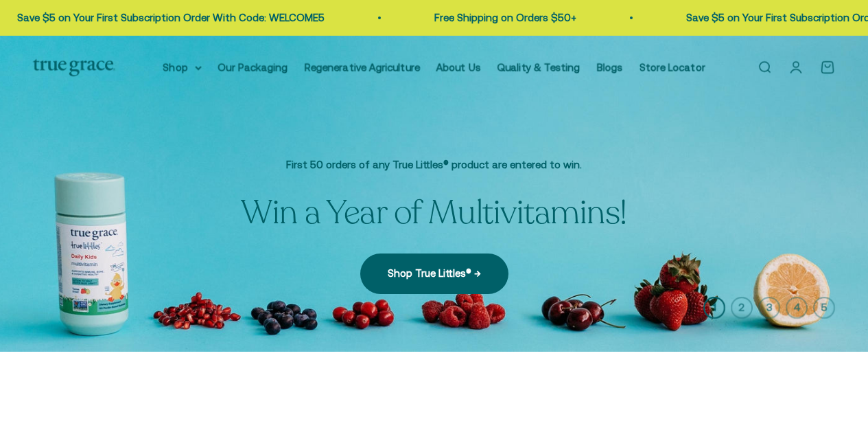 The image size is (868, 439). What do you see at coordinates (253, 67) in the screenshot?
I see `a: Our Packaging` at bounding box center [253, 67].